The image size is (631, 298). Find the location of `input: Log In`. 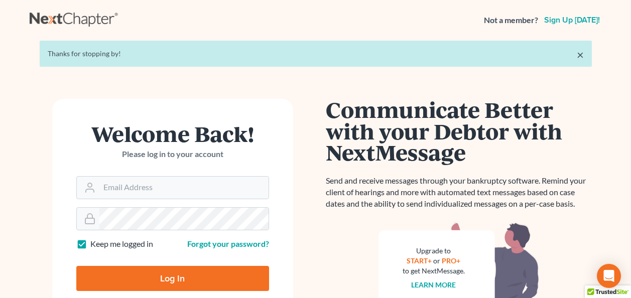

input: Log In is located at coordinates (173, 279).